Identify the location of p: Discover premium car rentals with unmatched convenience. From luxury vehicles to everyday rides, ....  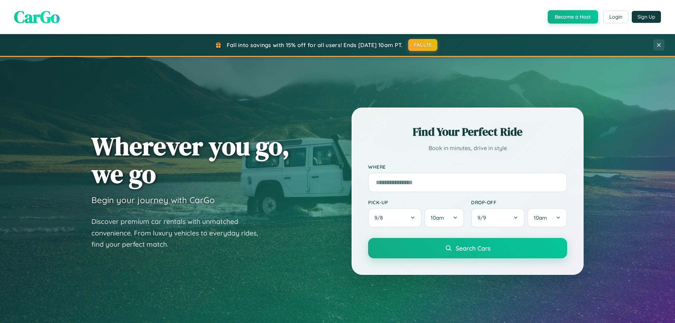
(179, 233).